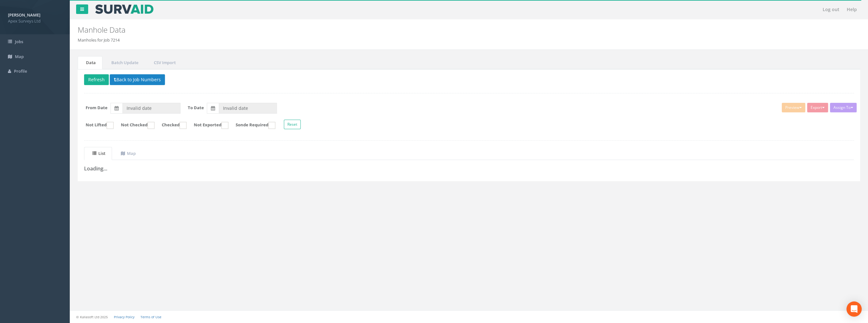 Image resolution: width=868 pixels, height=323 pixels. I want to click on input: From Date, so click(151, 108).